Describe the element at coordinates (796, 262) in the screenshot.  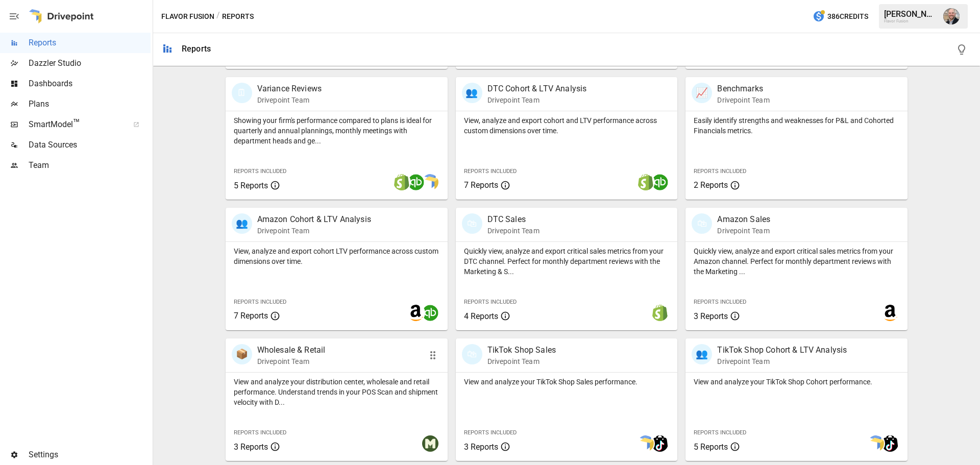
I see `p: Quickly view, analyze and export critical sales metrics from your Amazon channel. Perfect for mon...` at that location.